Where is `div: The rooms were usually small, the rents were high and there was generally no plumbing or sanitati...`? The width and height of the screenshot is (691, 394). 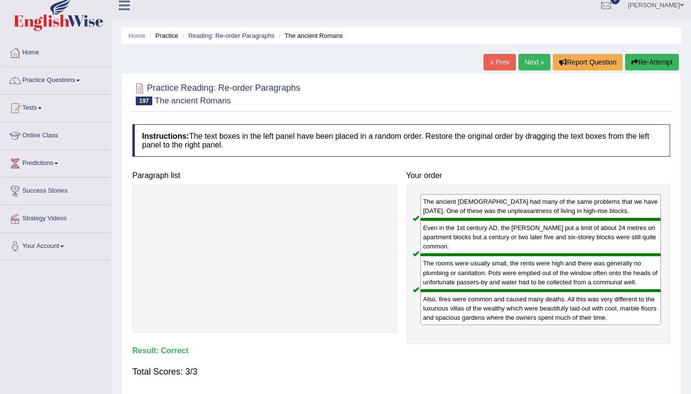 div: The rooms were usually small, the rents were high and there was generally no plumbing or sanitati... is located at coordinates (541, 272).